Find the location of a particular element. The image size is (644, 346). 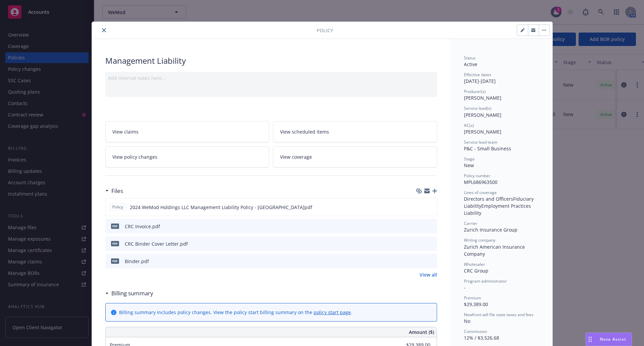

span: Program administrator is located at coordinates (485, 281).